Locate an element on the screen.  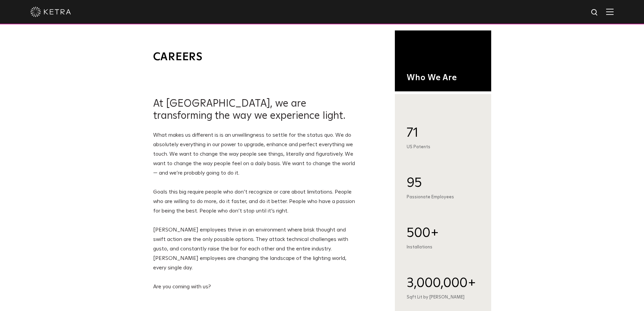
div: 71 is located at coordinates (443, 133).